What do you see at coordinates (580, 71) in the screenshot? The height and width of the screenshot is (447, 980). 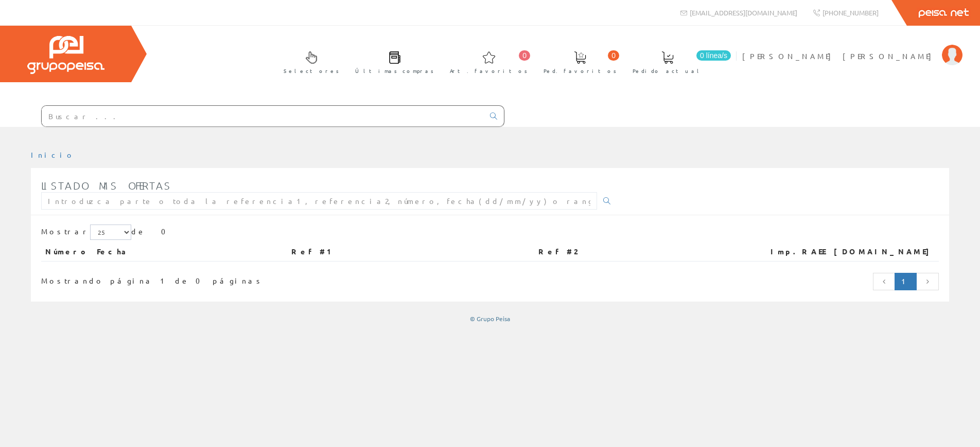 I see `span: Ped. favoritos` at bounding box center [580, 71].